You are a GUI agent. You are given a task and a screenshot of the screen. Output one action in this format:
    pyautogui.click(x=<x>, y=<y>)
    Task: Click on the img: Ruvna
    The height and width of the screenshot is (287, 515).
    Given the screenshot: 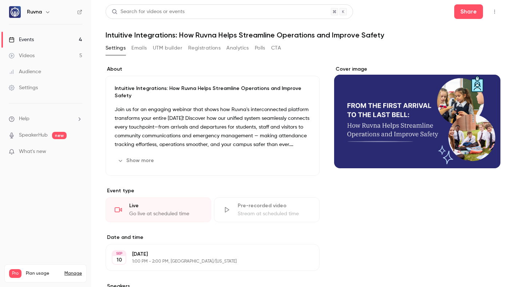 What is the action you would take?
    pyautogui.click(x=15, y=12)
    